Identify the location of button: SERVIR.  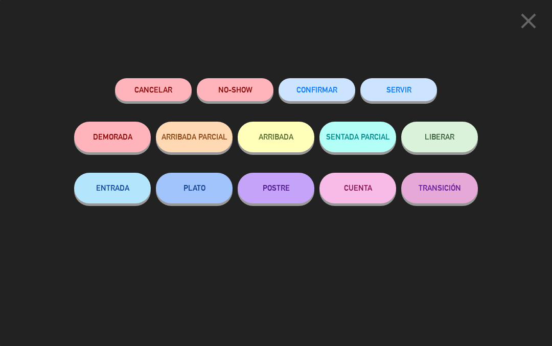
(399, 89).